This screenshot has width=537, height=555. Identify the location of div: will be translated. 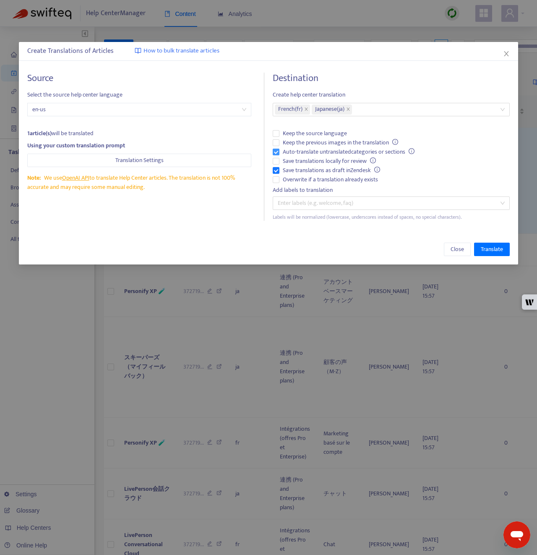
(139, 133).